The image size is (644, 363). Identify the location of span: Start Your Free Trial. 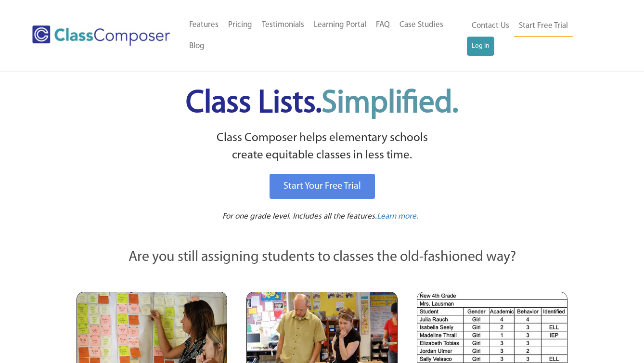
(322, 186).